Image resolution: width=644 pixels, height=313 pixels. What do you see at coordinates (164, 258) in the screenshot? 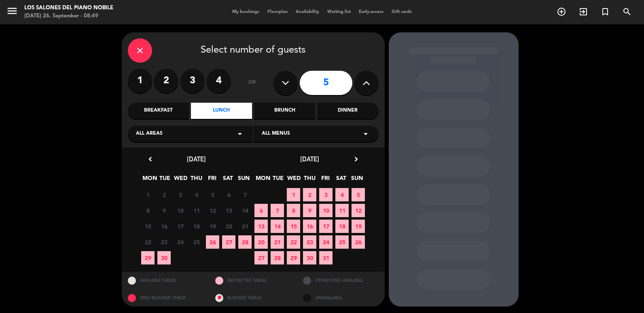
I see `span: 30` at bounding box center [164, 258].